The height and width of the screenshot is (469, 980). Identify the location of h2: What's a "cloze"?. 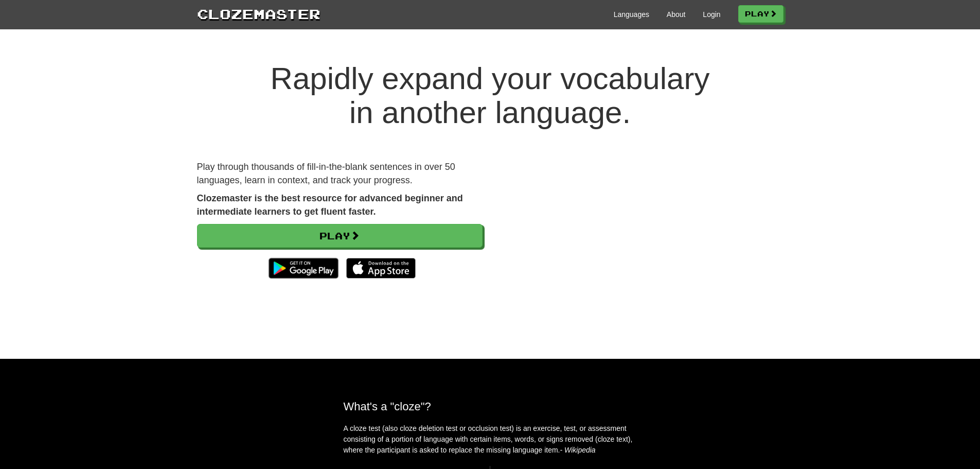
(490, 406).